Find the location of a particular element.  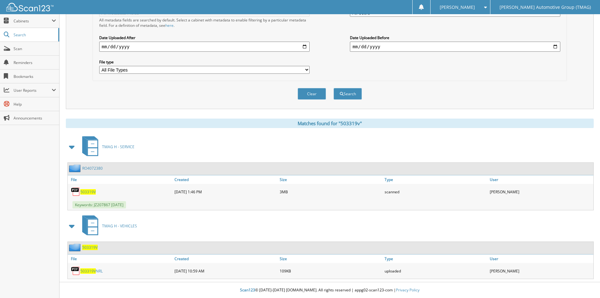

a: TMAG H - VEHICLES is located at coordinates (108, 225).